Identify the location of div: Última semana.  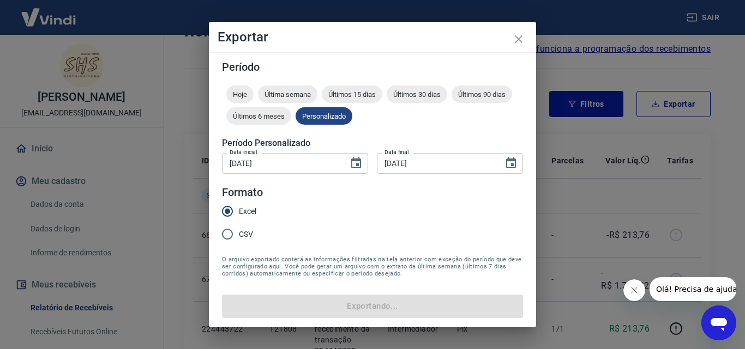
(287, 94).